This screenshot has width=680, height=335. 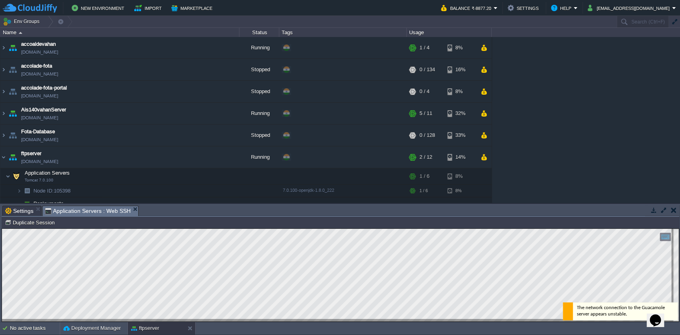 What do you see at coordinates (424, 48) in the screenshot?
I see `div: 1 / 4` at bounding box center [424, 48].